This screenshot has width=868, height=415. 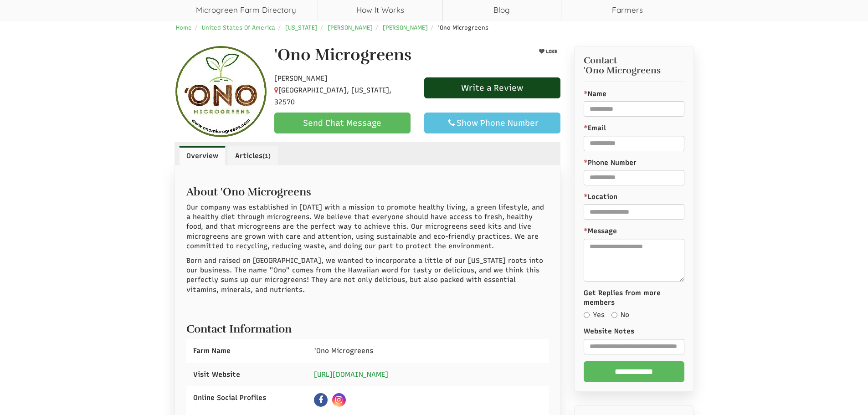 I want to click on h1: 'Ono Microgreens, so click(x=342, y=55).